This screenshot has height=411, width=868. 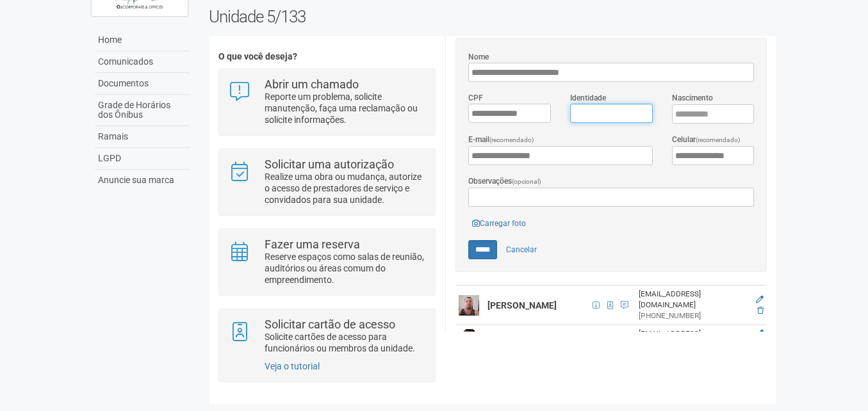 What do you see at coordinates (501, 140) in the screenshot?
I see `label: E-mail` at bounding box center [501, 140].